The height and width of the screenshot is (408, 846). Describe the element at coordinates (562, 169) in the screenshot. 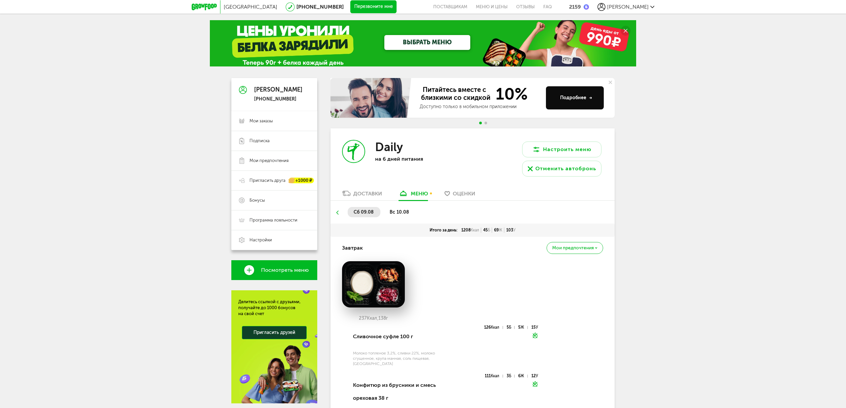

I see `button: Отменить автобронь` at that location.